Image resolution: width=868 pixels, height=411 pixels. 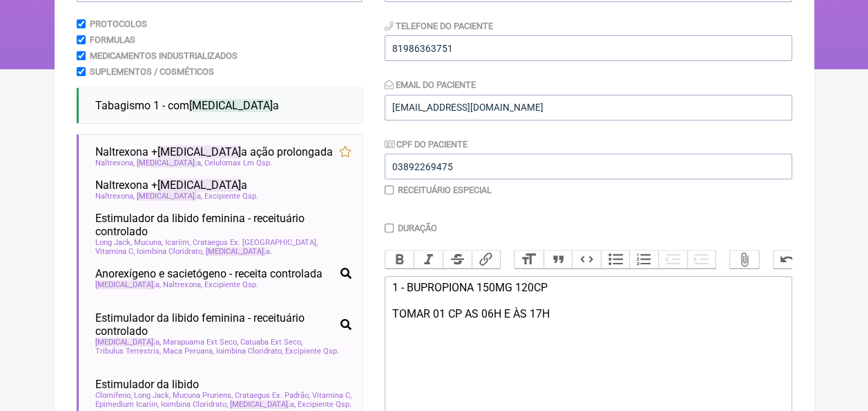 What do you see at coordinates (238, 163) in the screenshot?
I see `span: Celulomax Lm Qsp` at bounding box center [238, 163].